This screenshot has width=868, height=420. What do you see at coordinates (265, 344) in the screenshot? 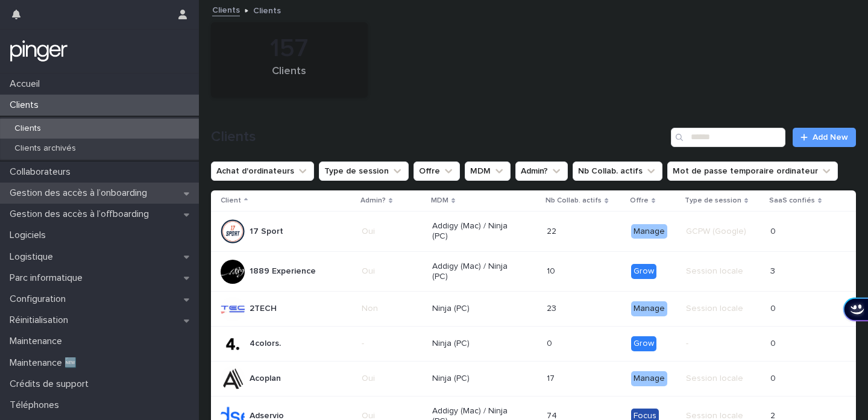
I see `p: 4colors.` at bounding box center [265, 344].